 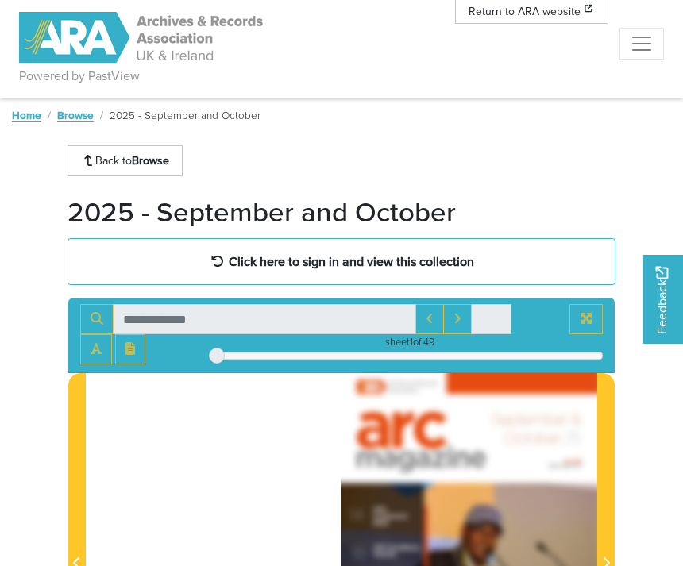 I want to click on strong: Browse, so click(x=150, y=160).